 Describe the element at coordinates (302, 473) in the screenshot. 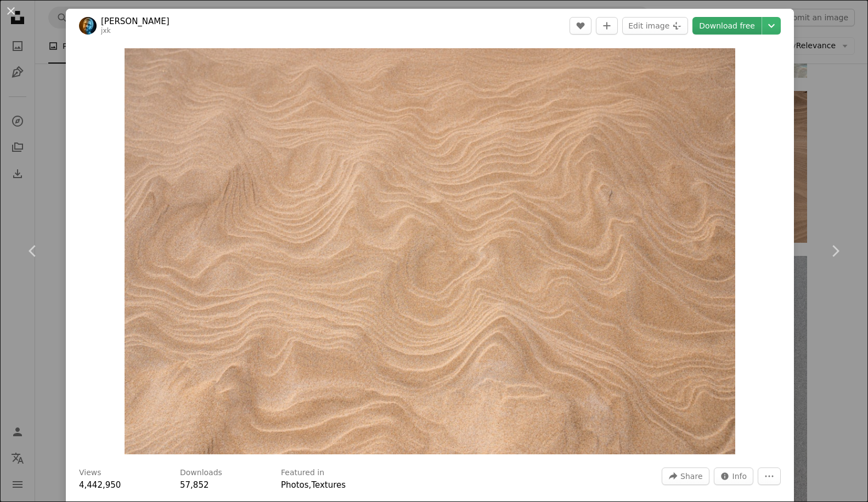

I see `h3: Featured in` at that location.